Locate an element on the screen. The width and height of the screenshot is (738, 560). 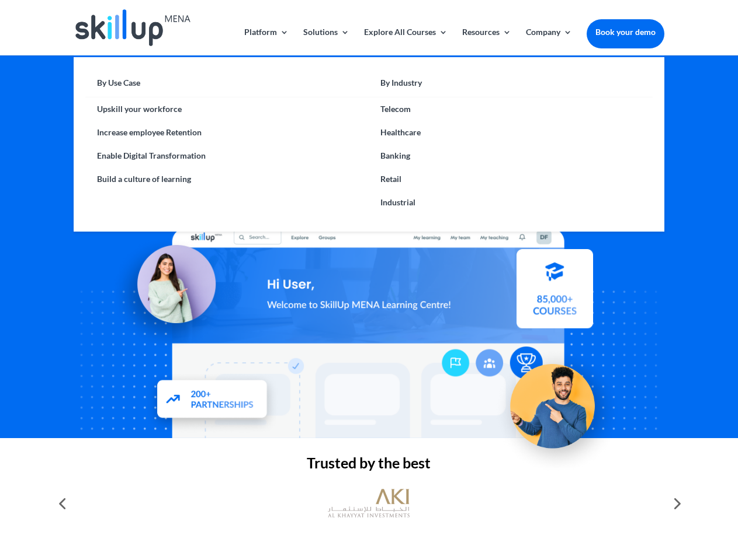
a: Increase employee Retention is located at coordinates (227, 132).